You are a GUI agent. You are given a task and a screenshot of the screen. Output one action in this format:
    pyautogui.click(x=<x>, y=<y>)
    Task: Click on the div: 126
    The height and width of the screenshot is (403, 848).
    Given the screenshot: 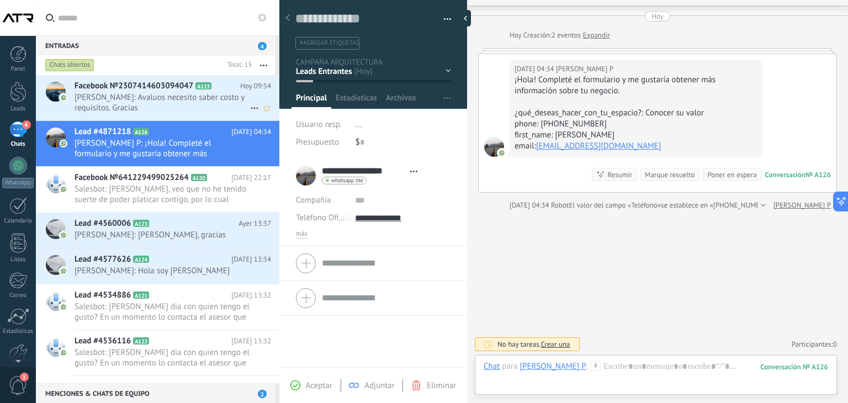 What is the action you would take?
    pyautogui.click(x=794, y=367)
    